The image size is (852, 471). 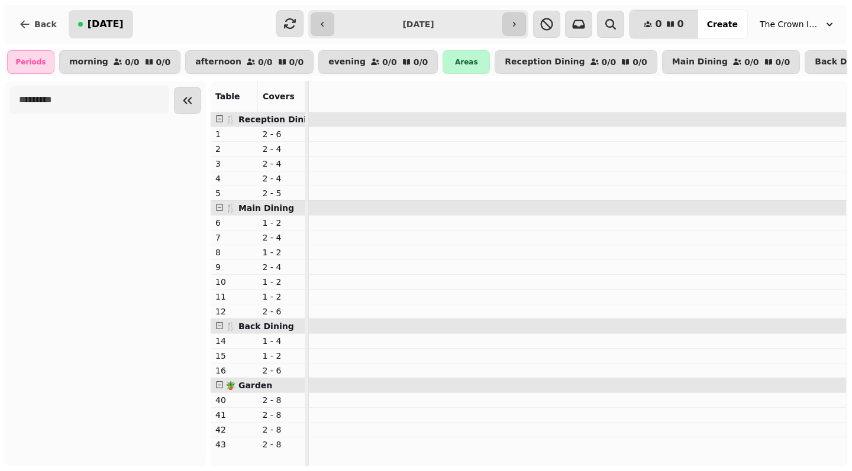 What do you see at coordinates (234, 238) in the screenshot?
I see `p: 7` at bounding box center [234, 238].